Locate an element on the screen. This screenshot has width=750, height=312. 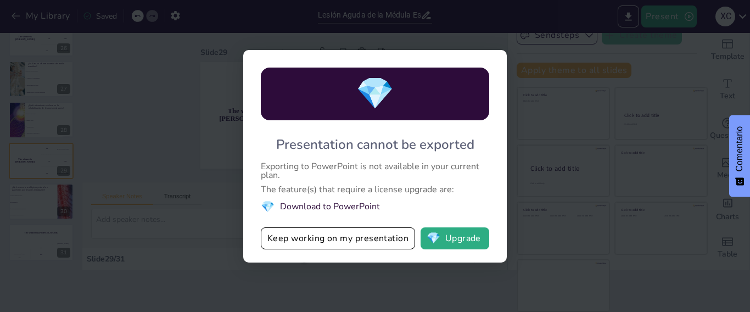
button: Comentarios - Mostrar encuesta is located at coordinates (739, 156).